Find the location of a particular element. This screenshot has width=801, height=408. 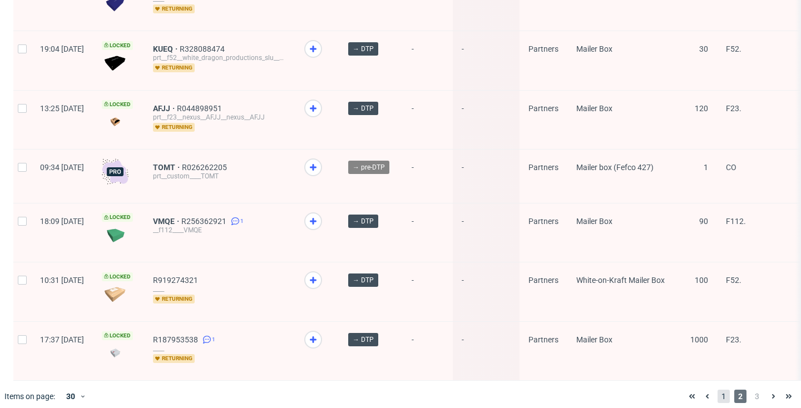

a: R187953538 is located at coordinates (176, 340).